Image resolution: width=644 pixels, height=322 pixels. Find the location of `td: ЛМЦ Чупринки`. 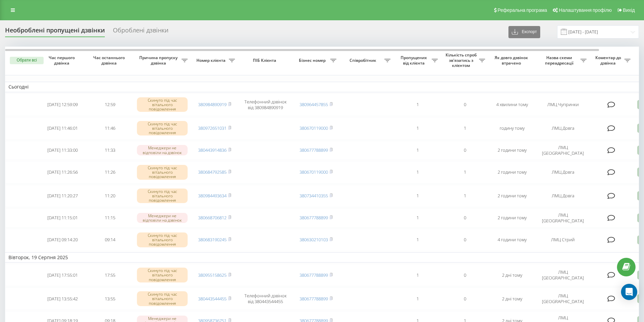

td: ЛМЦ Чупринки is located at coordinates (563, 105).